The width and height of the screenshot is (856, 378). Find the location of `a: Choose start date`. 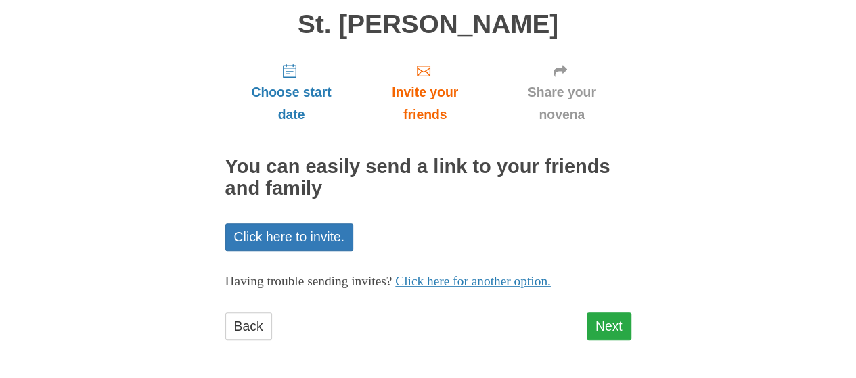

a: Choose start date is located at coordinates (291, 92).